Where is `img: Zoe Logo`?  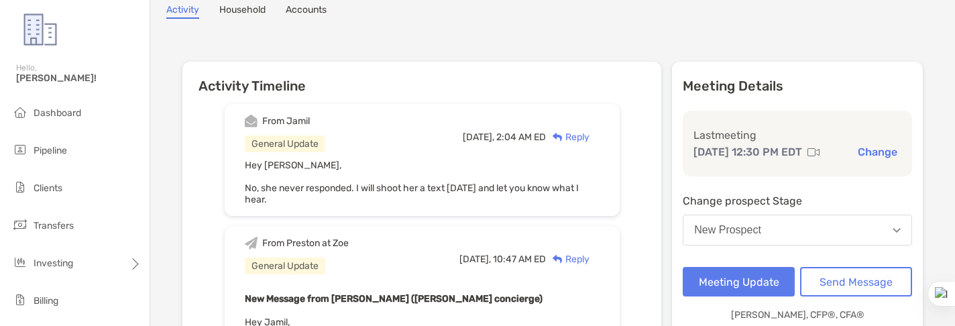 img: Zoe Logo is located at coordinates (40, 30).